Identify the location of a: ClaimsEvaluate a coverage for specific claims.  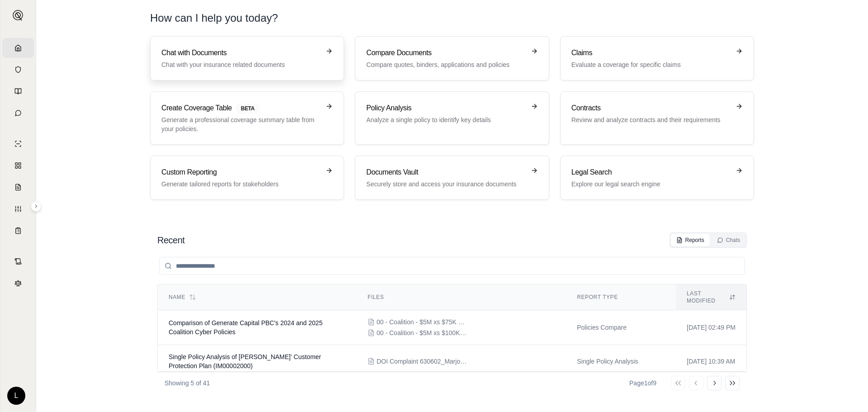
(657, 58).